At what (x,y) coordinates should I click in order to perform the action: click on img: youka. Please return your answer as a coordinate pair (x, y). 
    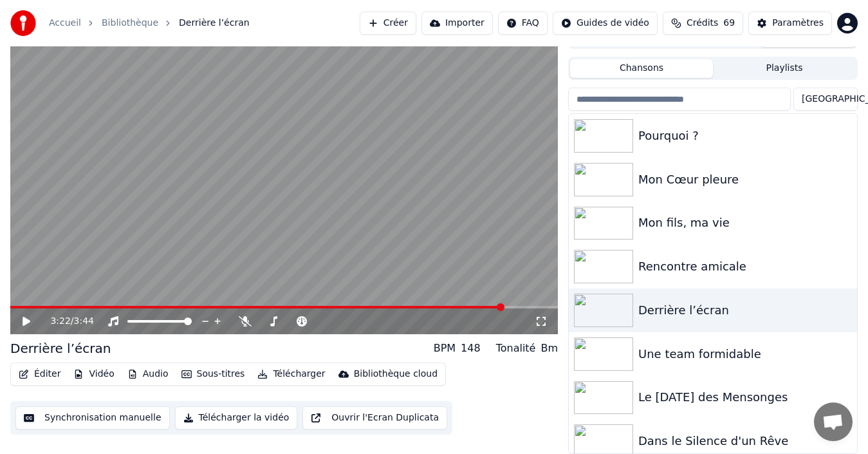
    Looking at the image, I should click on (23, 23).